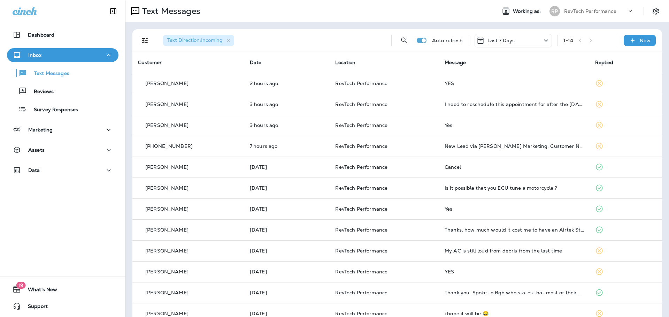  What do you see at coordinates (515, 292) in the screenshot?
I see `div: Thank you. Spoke to Bgb who states that most of their 3.8 swaps maintain those codes and they don...` at bounding box center [515, 292].